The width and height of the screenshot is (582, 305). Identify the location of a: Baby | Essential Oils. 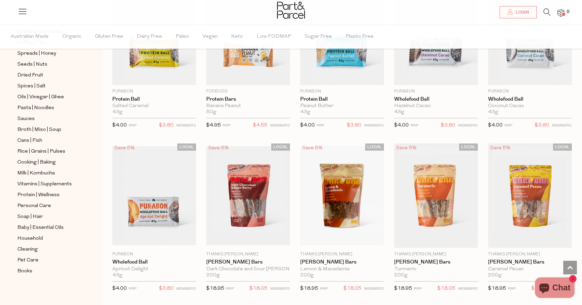
(48, 228).